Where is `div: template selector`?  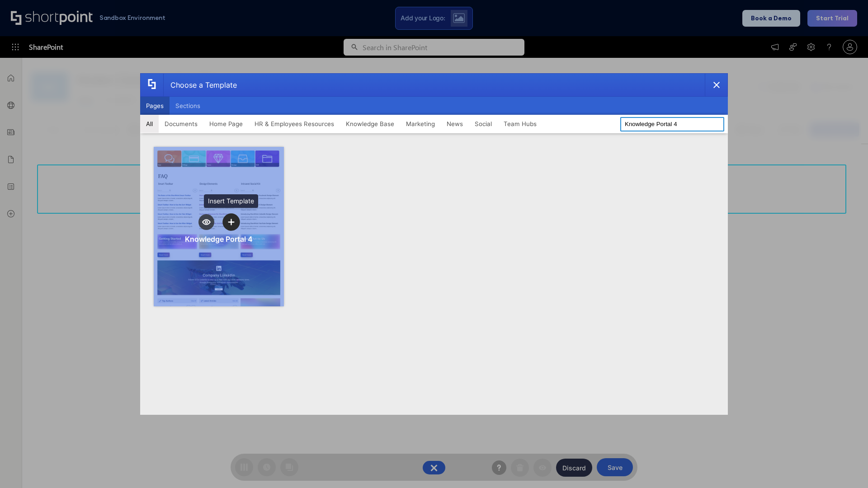
div: template selector is located at coordinates (434, 244).